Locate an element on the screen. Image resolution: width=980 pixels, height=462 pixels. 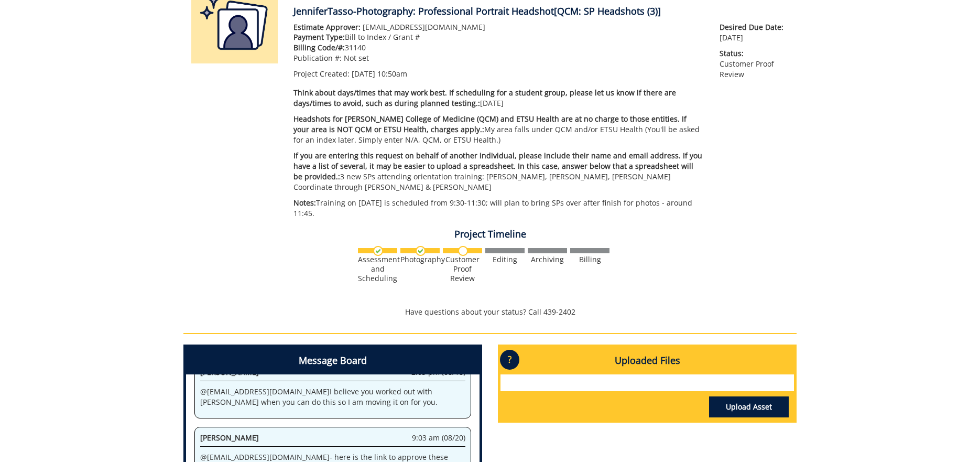
span: Payment Type: is located at coordinates (319, 36).